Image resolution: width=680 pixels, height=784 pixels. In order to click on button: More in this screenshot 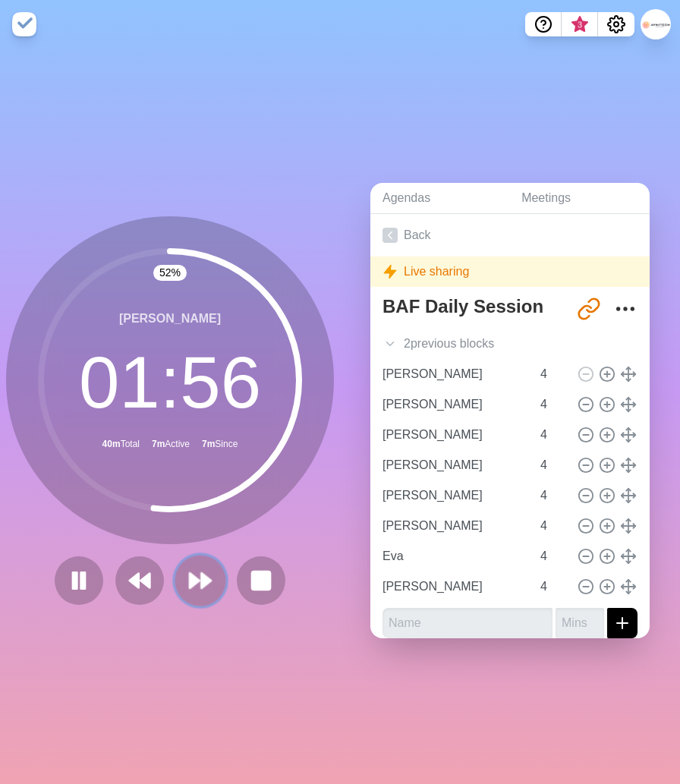, I will do `click(625, 309)`.